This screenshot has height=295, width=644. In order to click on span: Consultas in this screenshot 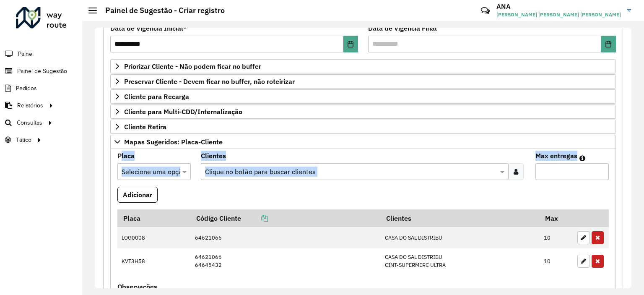, I will do `click(29, 122)`.